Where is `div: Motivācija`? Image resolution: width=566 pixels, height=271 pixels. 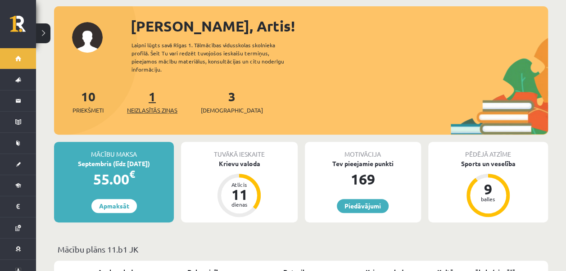
div: Motivācija is located at coordinates (363, 150).